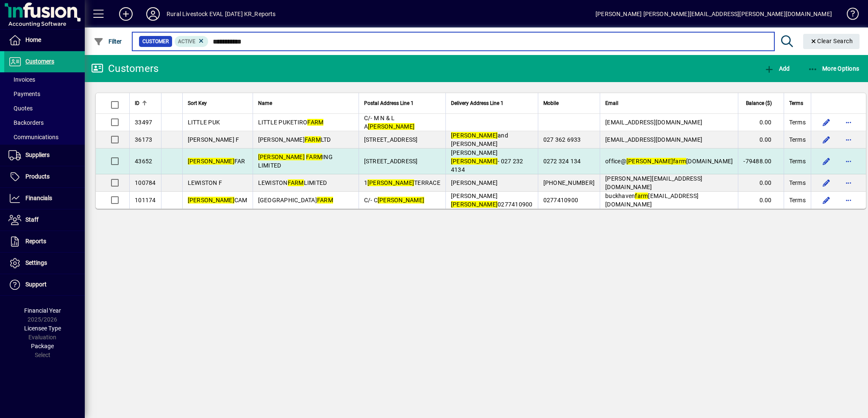  I want to click on span: Balance ($), so click(759, 103).